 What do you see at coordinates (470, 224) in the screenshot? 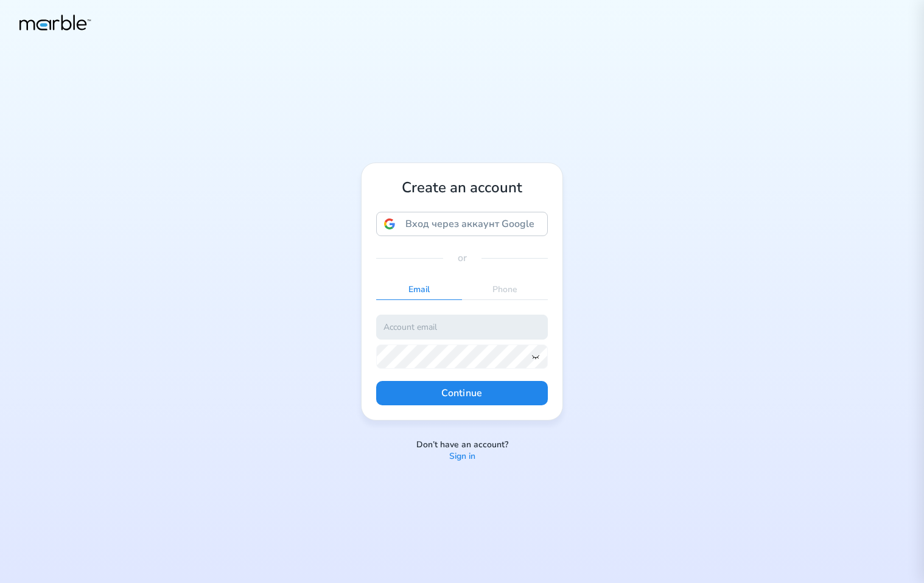
I see `span: Вход через аккаунт Google` at bounding box center [470, 224].